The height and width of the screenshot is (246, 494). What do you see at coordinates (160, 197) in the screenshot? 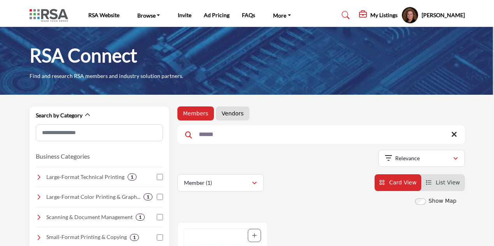
I see `input: Select Large-Format Color Printing & Graphics checkbox` at bounding box center [160, 197].